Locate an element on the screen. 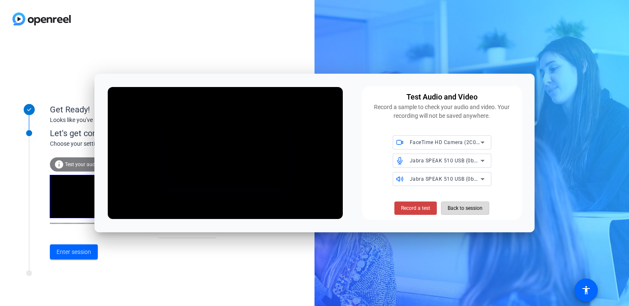 This screenshot has width=629, height=306. span: Back to session is located at coordinates (465, 208).